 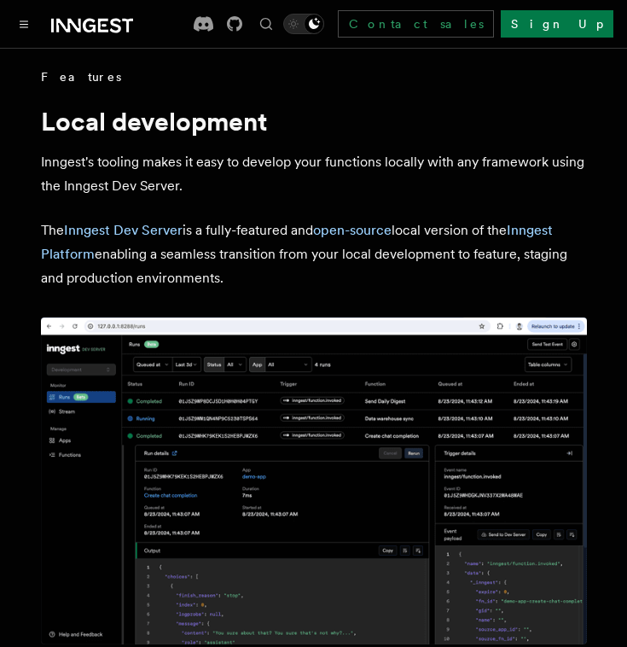 What do you see at coordinates (314, 121) in the screenshot?
I see `h1: Local development` at bounding box center [314, 121].